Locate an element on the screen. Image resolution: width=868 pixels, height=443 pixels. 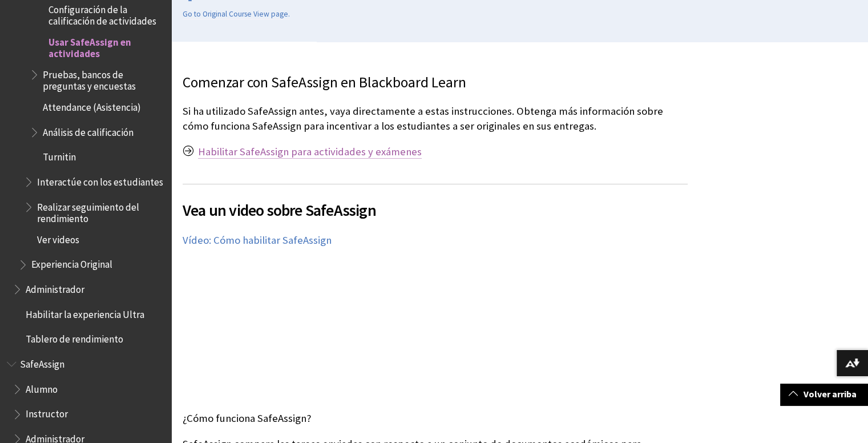
a: Vídeo: Cómo habilitar SafeAssign is located at coordinates (257, 240).